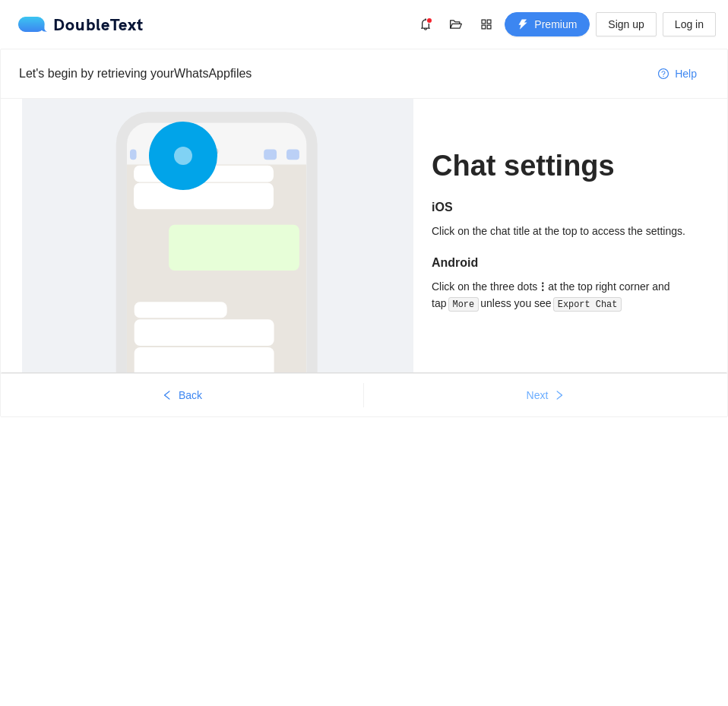 The width and height of the screenshot is (728, 706). Describe the element at coordinates (569, 263) in the screenshot. I see `h5: Android` at that location.